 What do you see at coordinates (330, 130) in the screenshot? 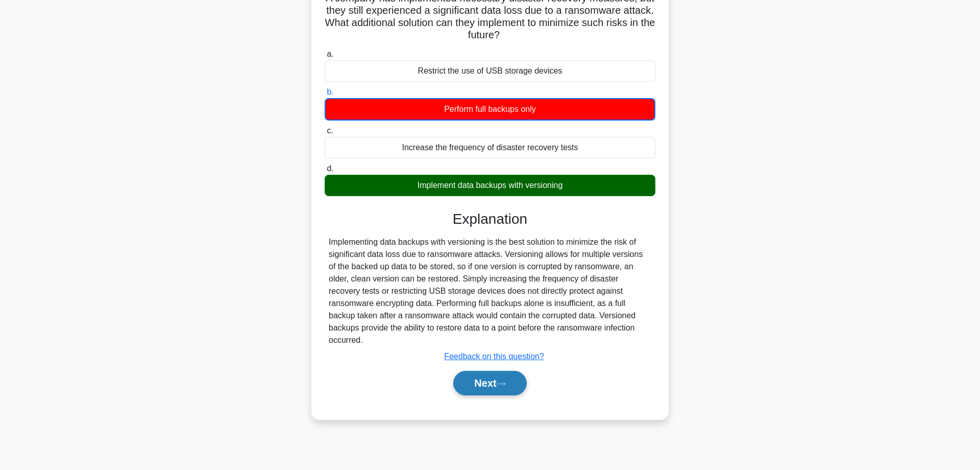
I see `span: c.` at bounding box center [330, 130].